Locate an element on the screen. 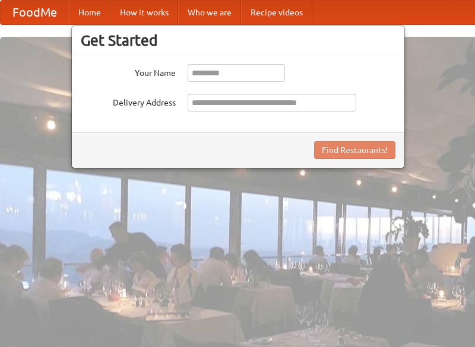  a: How it works is located at coordinates (144, 12).